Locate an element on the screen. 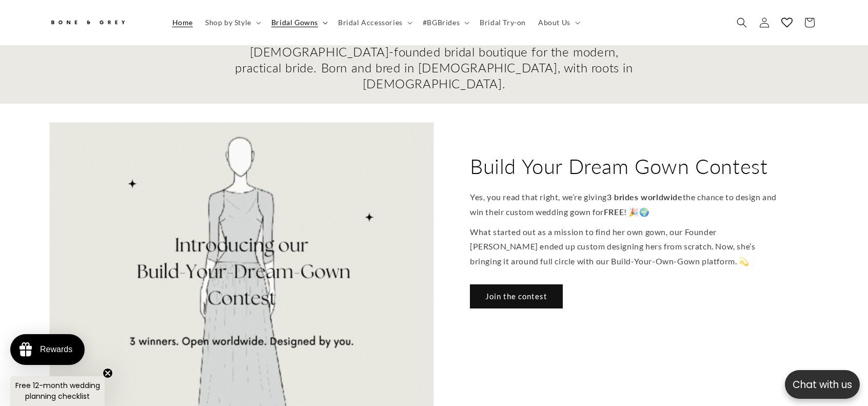 The image size is (868, 406). a: Join the contest is located at coordinates (516, 296).